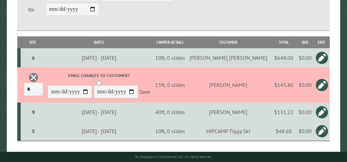  What do you see at coordinates (228, 131) in the screenshot?
I see `td: HIPCAMP Tiggy Ski` at bounding box center [228, 131].